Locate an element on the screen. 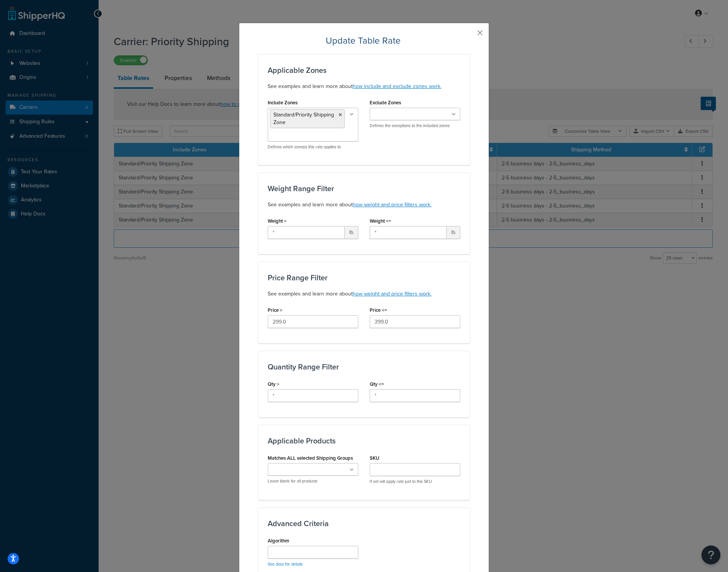 The height and width of the screenshot is (572, 728). label: Price <= is located at coordinates (378, 310).